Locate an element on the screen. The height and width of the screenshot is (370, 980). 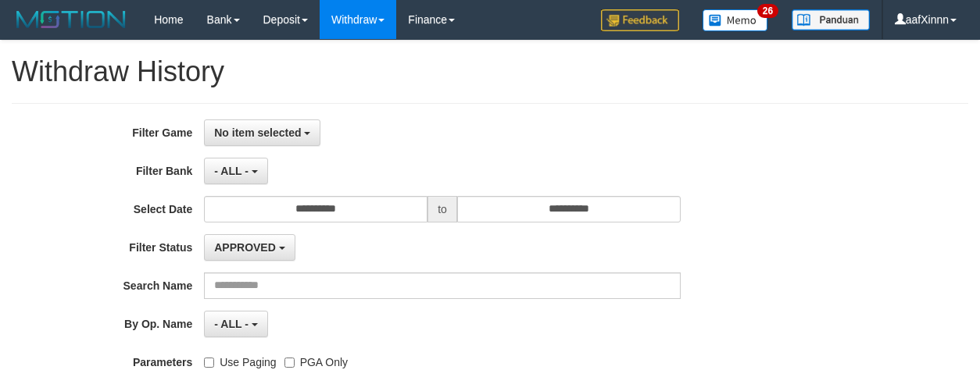
span: No item selected is located at coordinates (257, 133).